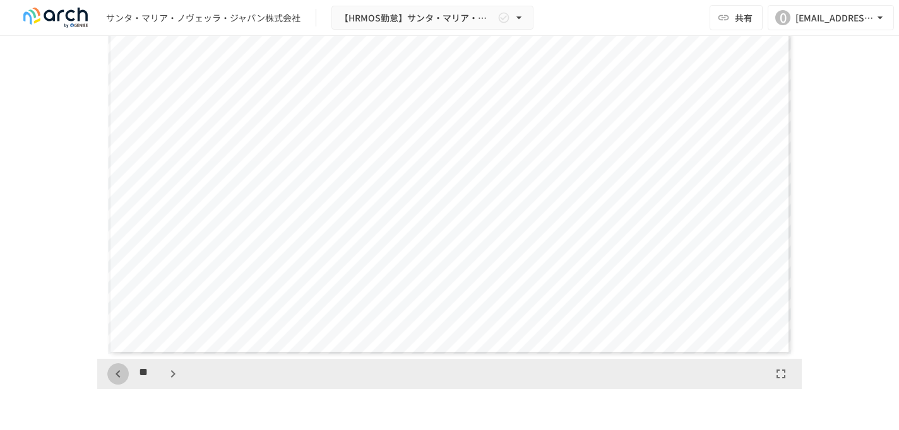 This screenshot has width=899, height=430. What do you see at coordinates (417, 18) in the screenshot?
I see `span: 【HRMOS勤怠】サンタ・マリア・ノヴェッラ・ジャパン株式会社_初期設定サポート` at bounding box center [417, 18].